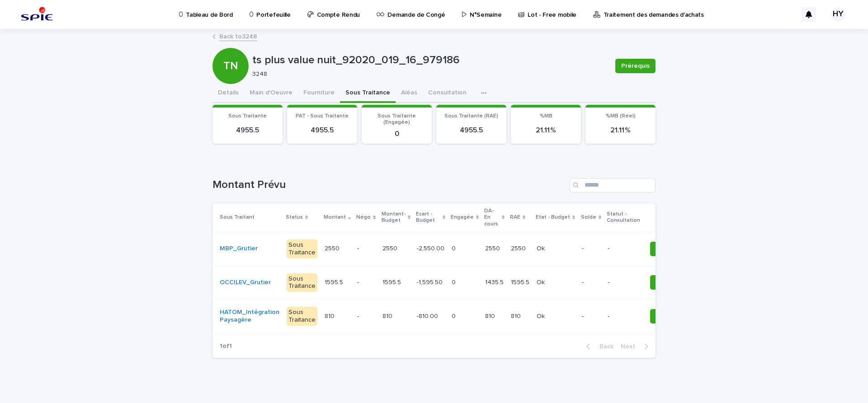 This screenshot has height=403, width=868. Describe the element at coordinates (462, 217) in the screenshot. I see `p: Engagée` at that location.